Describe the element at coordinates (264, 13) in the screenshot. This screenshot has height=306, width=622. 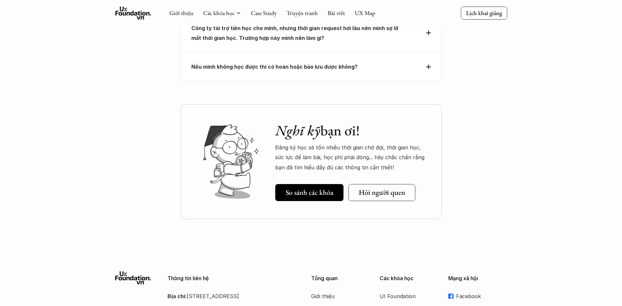
I see `a: Case Study` at that location.